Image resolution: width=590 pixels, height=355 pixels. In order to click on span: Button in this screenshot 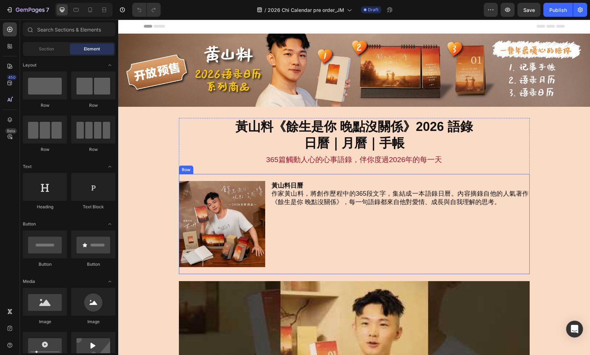, I will do `click(29, 224)`.